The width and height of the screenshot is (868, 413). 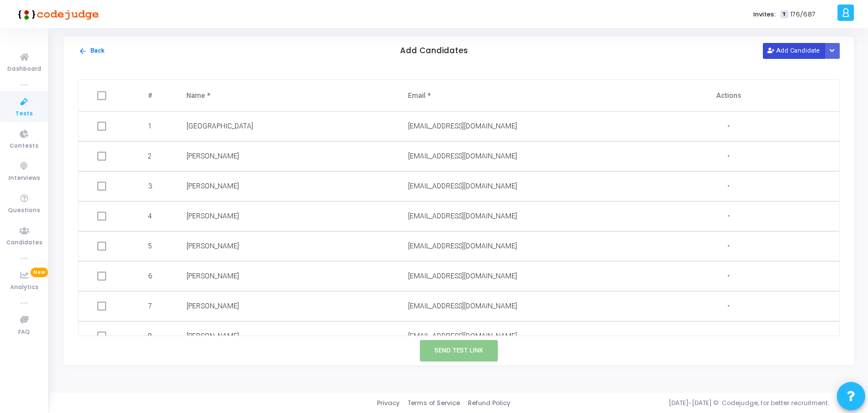 I want to click on span: Candidates, so click(x=24, y=242).